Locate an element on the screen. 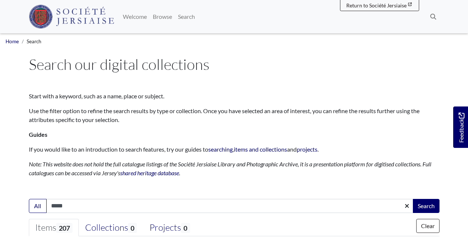 The width and height of the screenshot is (468, 237). a: Home is located at coordinates (12, 41).